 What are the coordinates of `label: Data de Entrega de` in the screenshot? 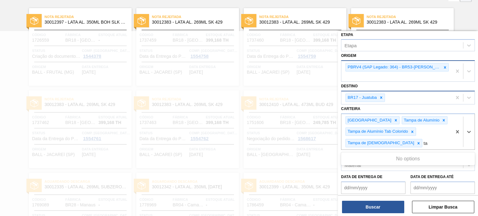 It's located at (362, 177).